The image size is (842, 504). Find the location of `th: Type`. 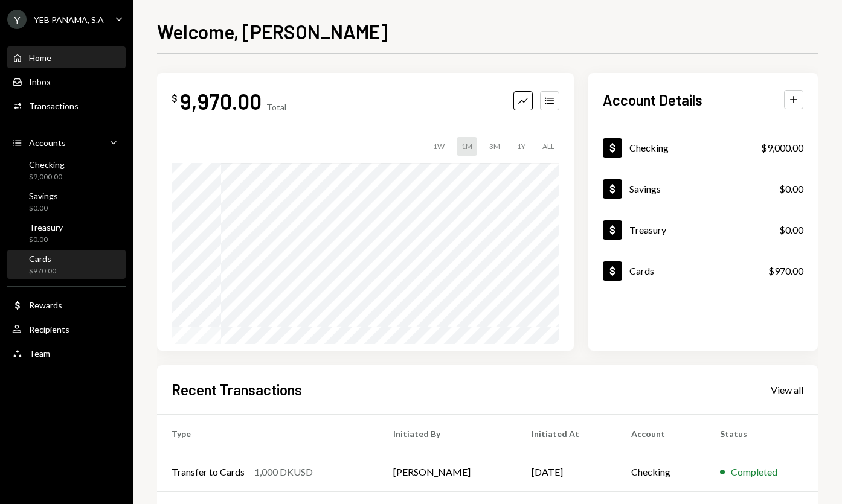

th: Type is located at coordinates (267, 433).